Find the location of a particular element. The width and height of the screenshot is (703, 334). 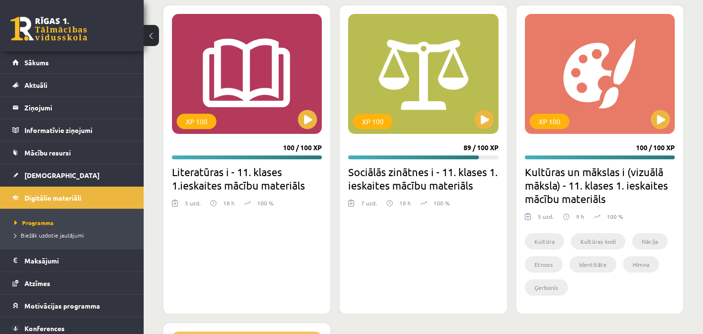

legend: Ziņojumi is located at coordinates (78, 107).